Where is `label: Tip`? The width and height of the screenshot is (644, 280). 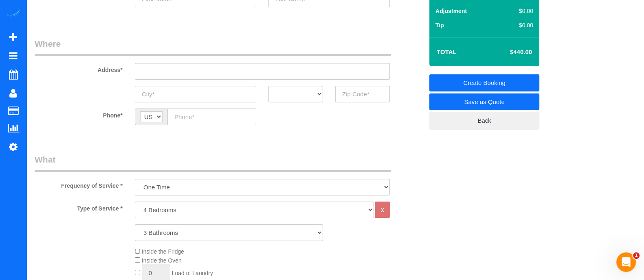 label: Tip is located at coordinates (439, 25).